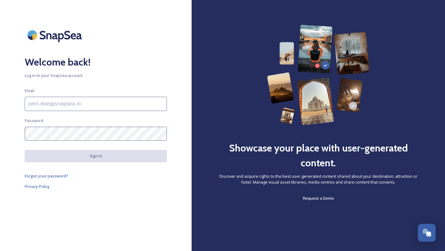 The width and height of the screenshot is (445, 251). What do you see at coordinates (96, 156) in the screenshot?
I see `button: Sign in` at bounding box center [96, 156].